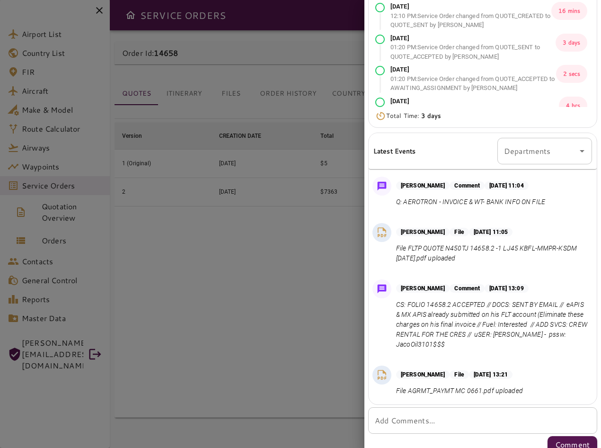 This screenshot has width=601, height=448. What do you see at coordinates (582, 151) in the screenshot?
I see `button: Open` at bounding box center [582, 151].